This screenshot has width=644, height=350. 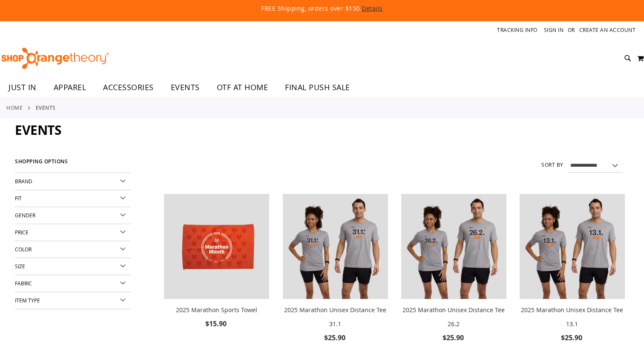 What do you see at coordinates (73, 164) in the screenshot?
I see `strong: Shopping Options` at bounding box center [73, 164].